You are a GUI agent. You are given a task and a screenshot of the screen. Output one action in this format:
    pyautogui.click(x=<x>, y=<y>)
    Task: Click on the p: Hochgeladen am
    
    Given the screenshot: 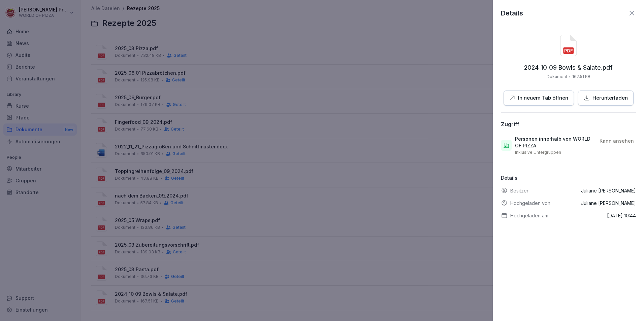 What is the action you would take?
    pyautogui.click(x=529, y=215)
    